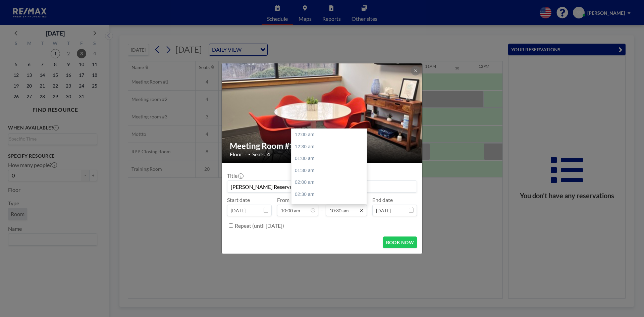 The width and height of the screenshot is (644, 317). What do you see at coordinates (331, 183) in the screenshot?
I see `div: 02:00 am` at bounding box center [331, 183].